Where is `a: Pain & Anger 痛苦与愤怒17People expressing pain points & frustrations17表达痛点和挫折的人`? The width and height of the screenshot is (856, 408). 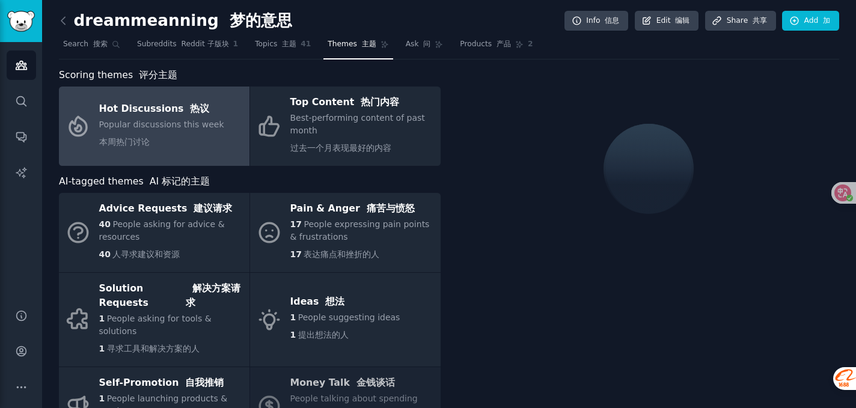
a: Pain & Anger 痛苦与愤怒17People expressing pain points & frustrations17表达痛点和挫折的人 is located at coordinates (345, 232).